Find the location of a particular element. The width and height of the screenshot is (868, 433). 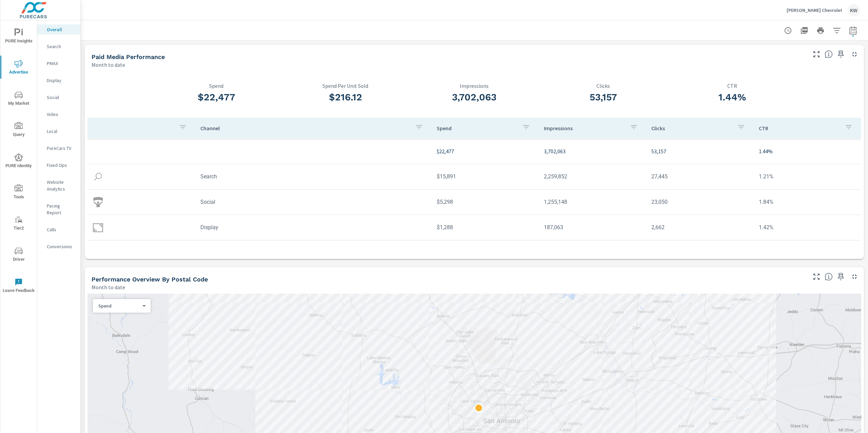

td: 187,063 is located at coordinates (592, 227).